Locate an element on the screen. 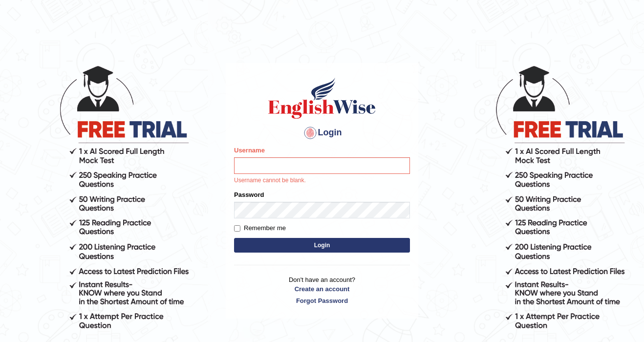 This screenshot has width=644, height=342. label: Username is located at coordinates (249, 150).